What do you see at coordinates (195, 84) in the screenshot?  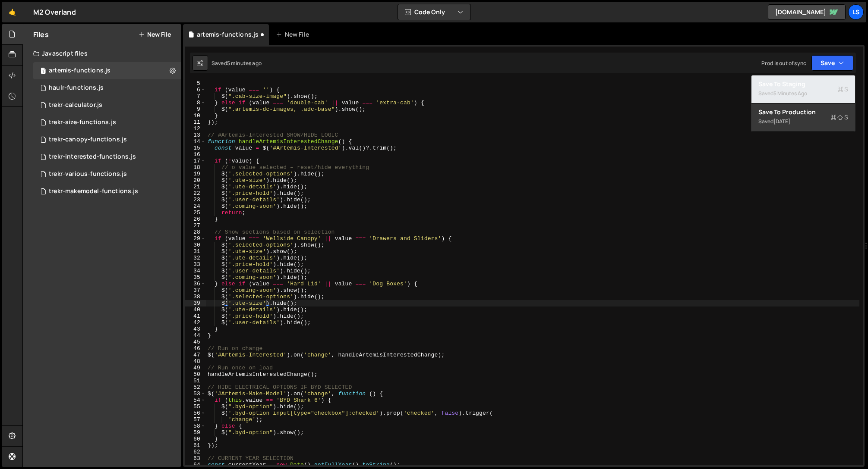 I see `div: 5` at bounding box center [195, 84].